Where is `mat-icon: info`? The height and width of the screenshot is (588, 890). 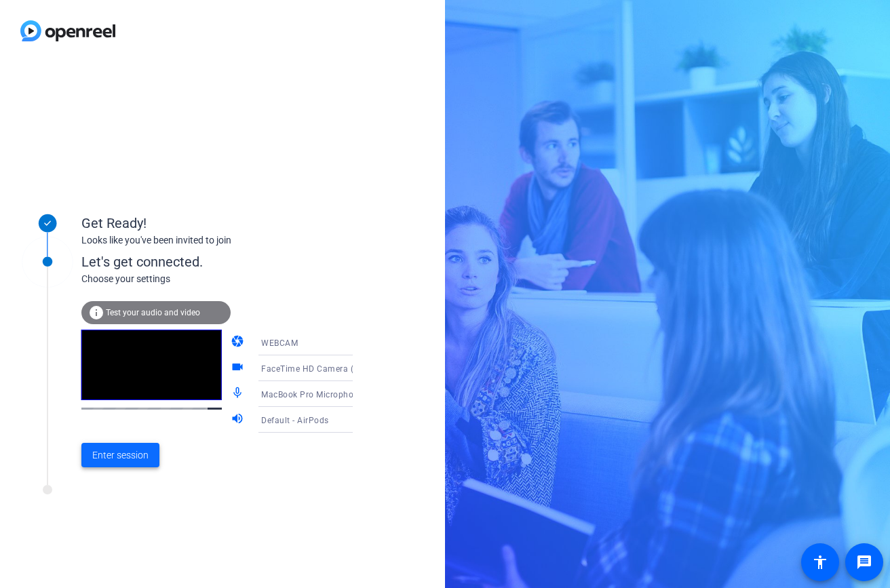
mat-icon: info is located at coordinates (97, 312).